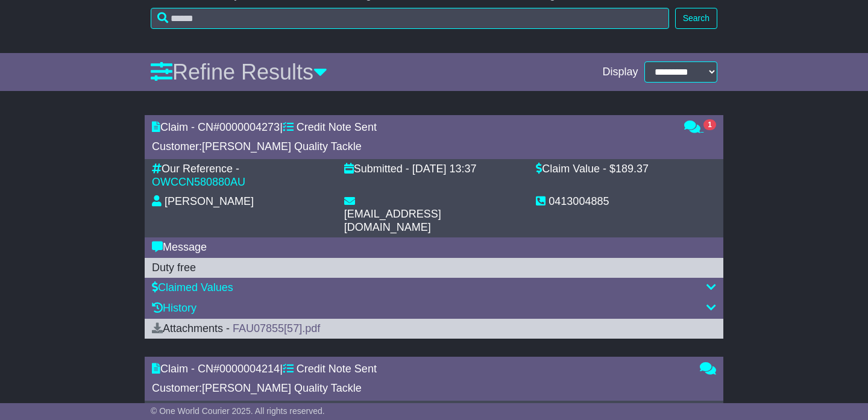 The height and width of the screenshot is (420, 868). Describe the element at coordinates (696, 18) in the screenshot. I see `button: Search` at that location.